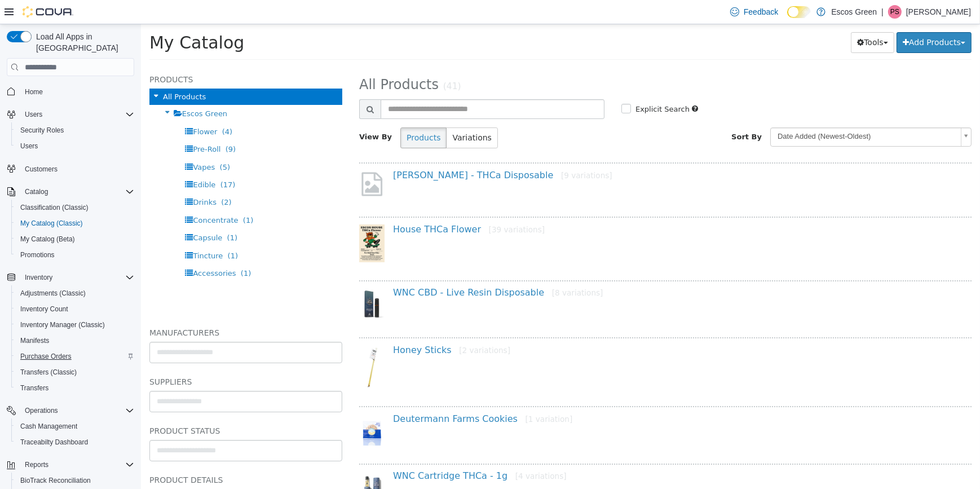  Describe the element at coordinates (343, 326) in the screenshot. I see `small: [2 variations]` at that location.